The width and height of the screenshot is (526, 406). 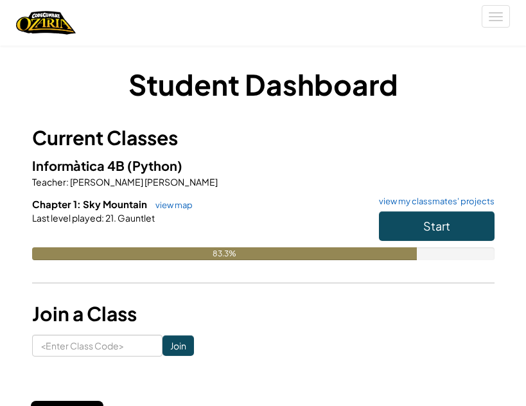 I want to click on a: view map, so click(x=171, y=205).